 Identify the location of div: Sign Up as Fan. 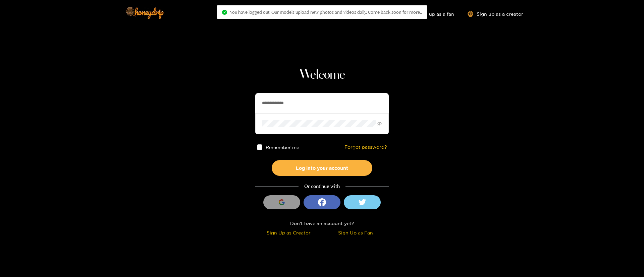
(355, 233).